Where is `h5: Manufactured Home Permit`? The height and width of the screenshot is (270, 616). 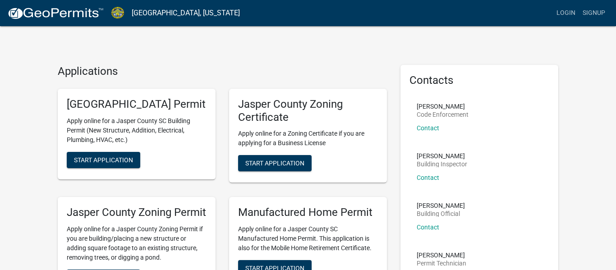
h5: Manufactured Home Permit is located at coordinates (308, 212).